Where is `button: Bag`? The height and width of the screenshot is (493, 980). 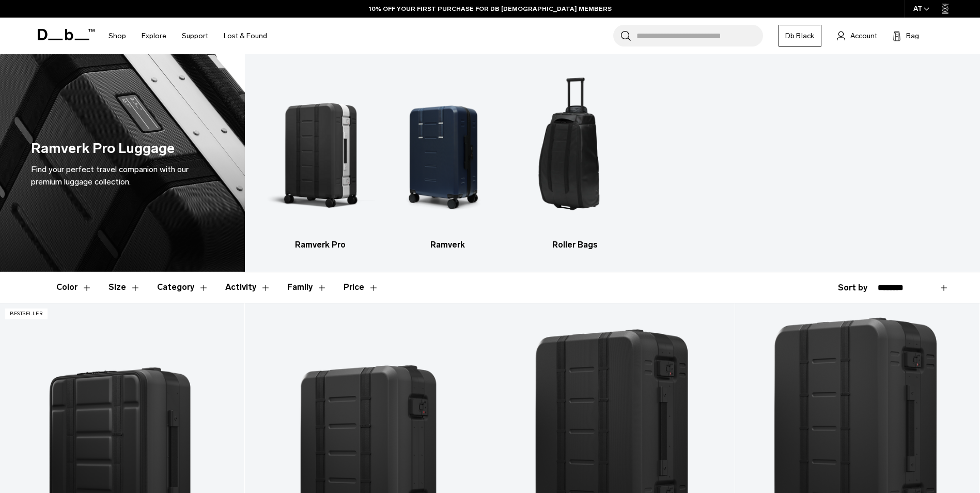
button: Bag is located at coordinates (906, 35).